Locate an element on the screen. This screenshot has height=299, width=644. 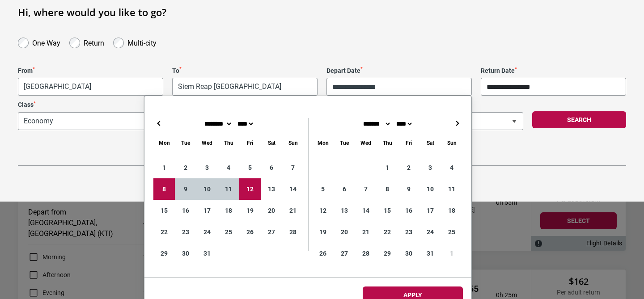
button: Search is located at coordinates (579, 120).